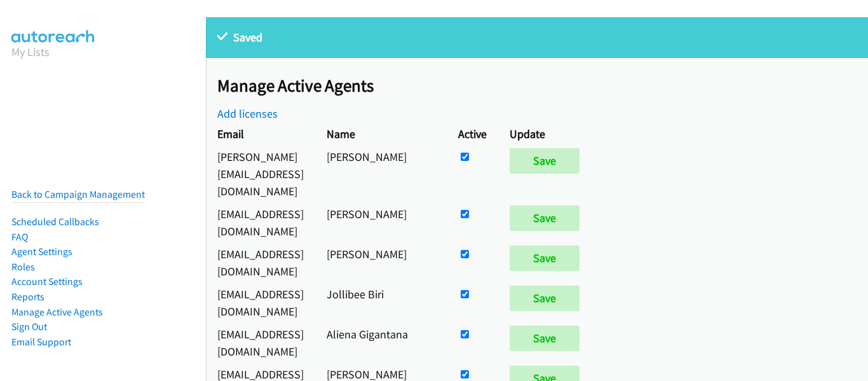 The width and height of the screenshot is (868, 381). I want to click on a: Roles, so click(22, 267).